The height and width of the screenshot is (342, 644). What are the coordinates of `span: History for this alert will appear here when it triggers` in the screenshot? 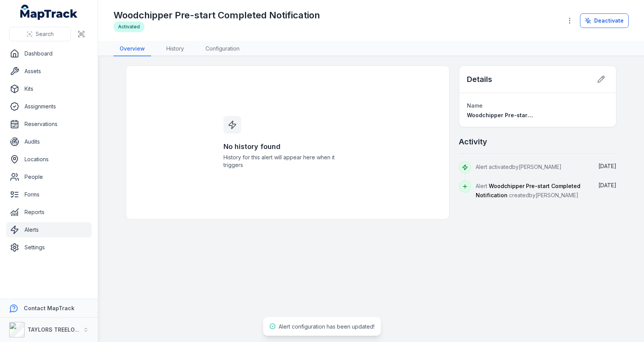 It's located at (288, 161).